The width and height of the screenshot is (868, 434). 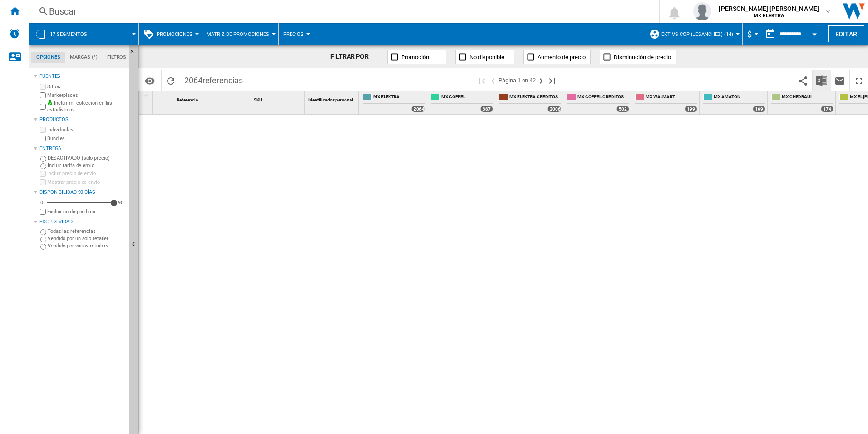 I want to click on div: 2064 offers sold by MX ELEKTRA, so click(x=418, y=109).